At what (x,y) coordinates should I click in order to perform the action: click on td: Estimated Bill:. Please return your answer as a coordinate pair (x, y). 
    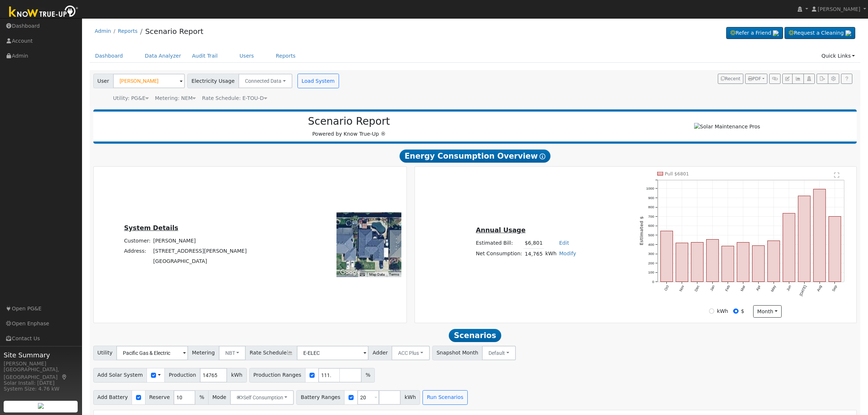
    Looking at the image, I should click on (499, 243).